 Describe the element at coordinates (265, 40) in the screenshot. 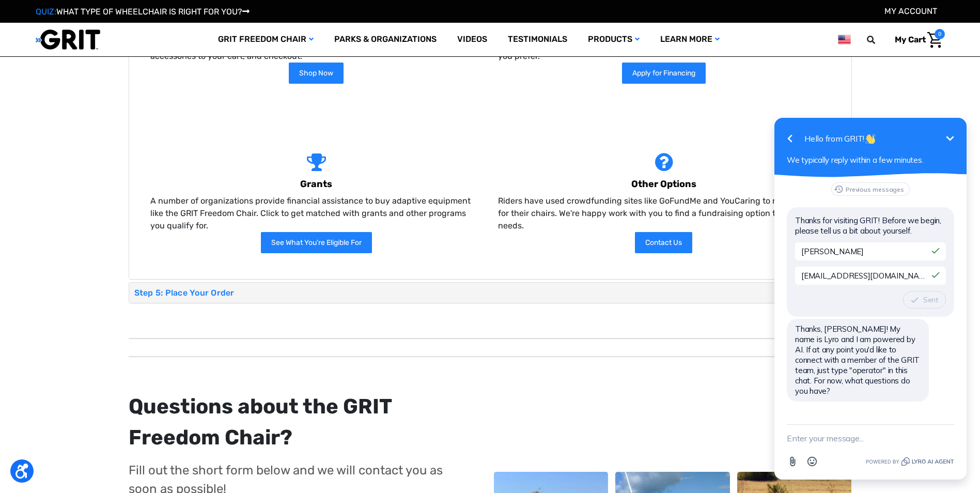

I see `a: GRIT Freedom Chair` at that location.